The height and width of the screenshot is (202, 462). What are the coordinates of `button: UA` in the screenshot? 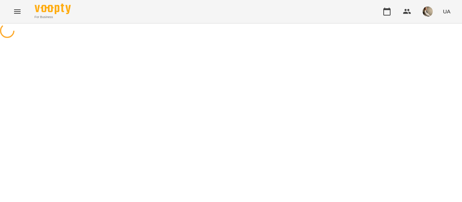 It's located at (446, 11).